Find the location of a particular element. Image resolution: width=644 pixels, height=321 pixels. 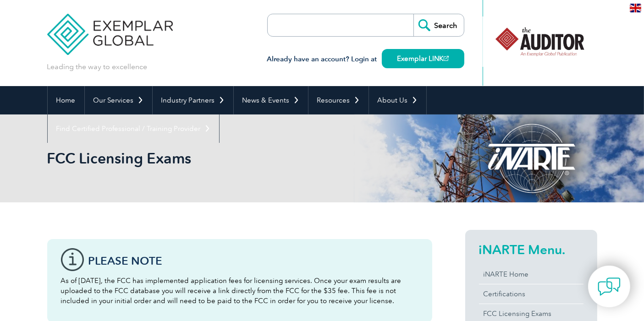

h3: Please note is located at coordinates (253, 260).